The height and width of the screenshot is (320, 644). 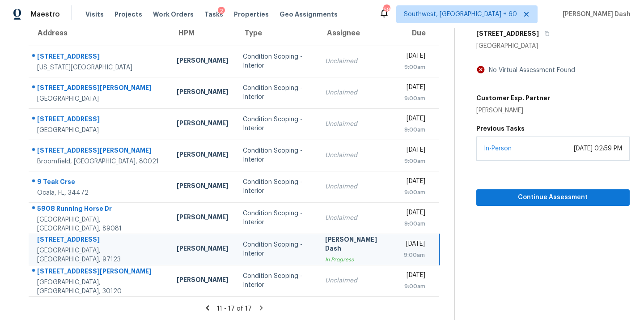 What do you see at coordinates (308, 14) in the screenshot?
I see `span: Geo Assignments` at bounding box center [308, 14].